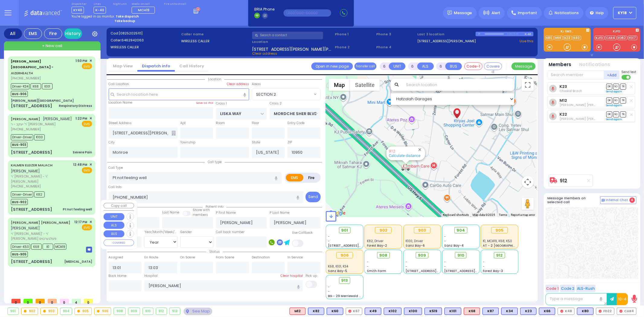 The width and height of the screenshot is (644, 317). I want to click on img: Google, so click(337, 213).